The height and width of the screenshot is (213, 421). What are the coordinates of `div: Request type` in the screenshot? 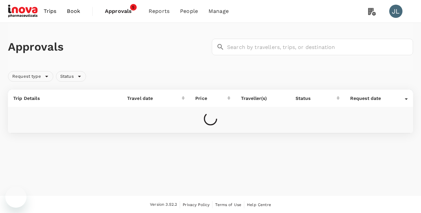 It's located at (30, 76).